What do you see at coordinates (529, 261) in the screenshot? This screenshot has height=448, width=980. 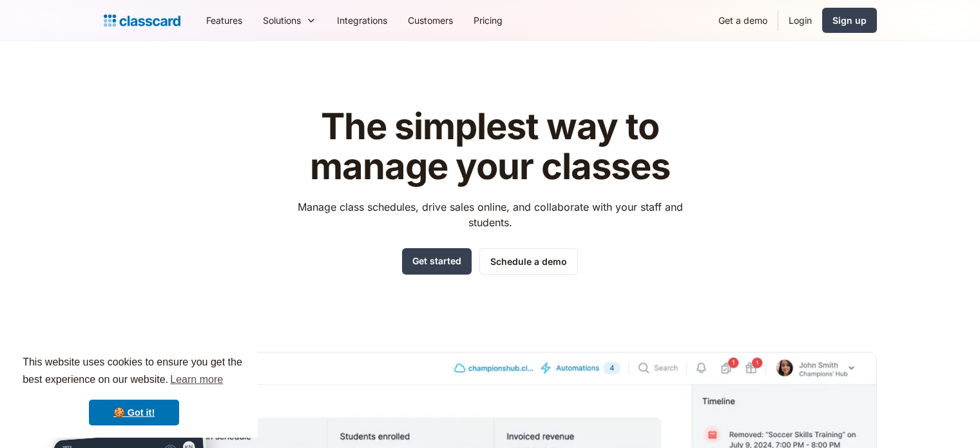 I see `a: Schedule a demo` at bounding box center [529, 261].